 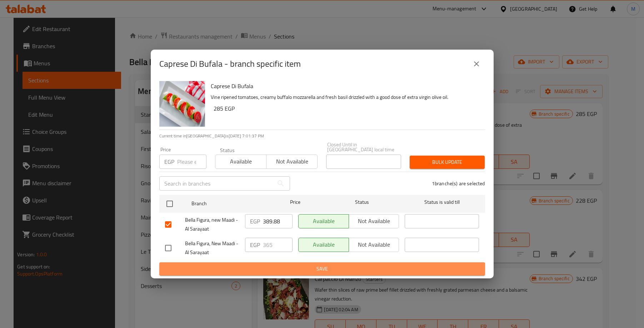 I want to click on img: Caprese Di Bufala, so click(x=182, y=104).